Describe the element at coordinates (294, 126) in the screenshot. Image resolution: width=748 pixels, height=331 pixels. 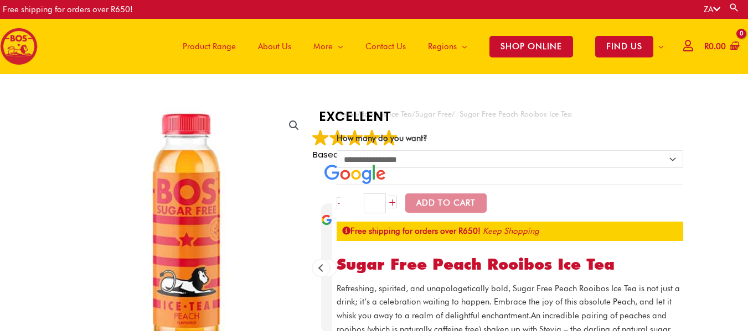
I see `a: View full-screen image gallery` at that location.